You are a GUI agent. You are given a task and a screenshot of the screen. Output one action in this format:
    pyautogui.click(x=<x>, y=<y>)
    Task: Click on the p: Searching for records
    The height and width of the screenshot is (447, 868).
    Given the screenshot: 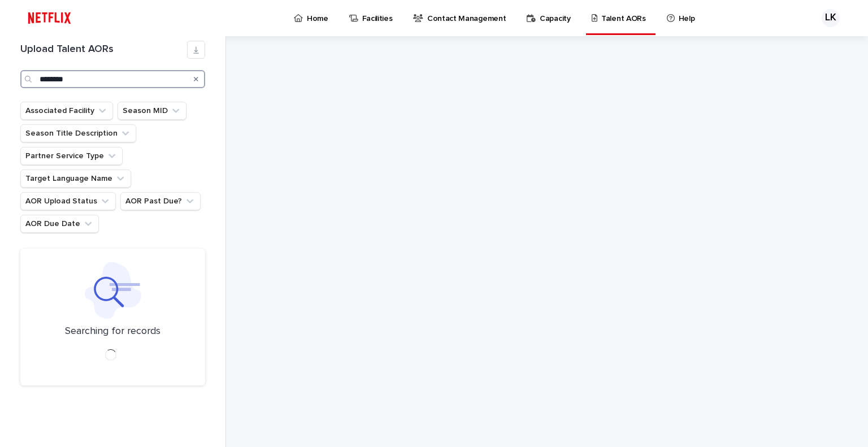 What is the action you would take?
    pyautogui.click(x=112, y=331)
    